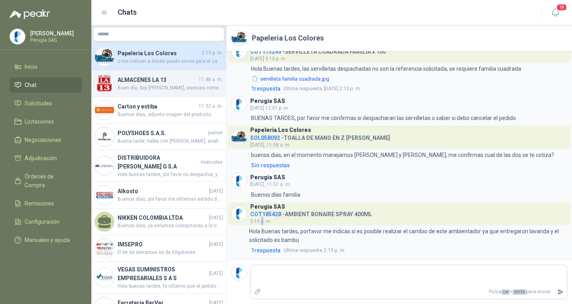 Image resolution: width=572 pixels, height=304 pixels. Describe the element at coordinates (46, 222) in the screenshot. I see `a: Configuración` at that location.